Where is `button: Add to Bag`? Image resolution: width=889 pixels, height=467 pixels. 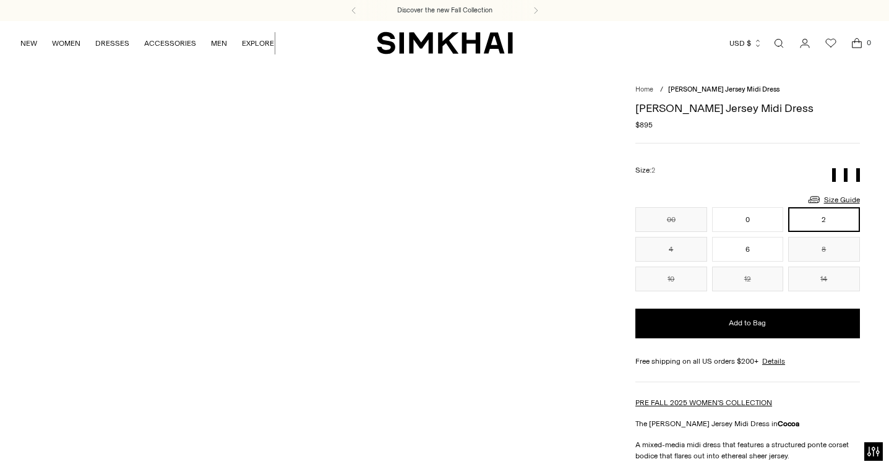
button: Add to Bag is located at coordinates (748, 324).